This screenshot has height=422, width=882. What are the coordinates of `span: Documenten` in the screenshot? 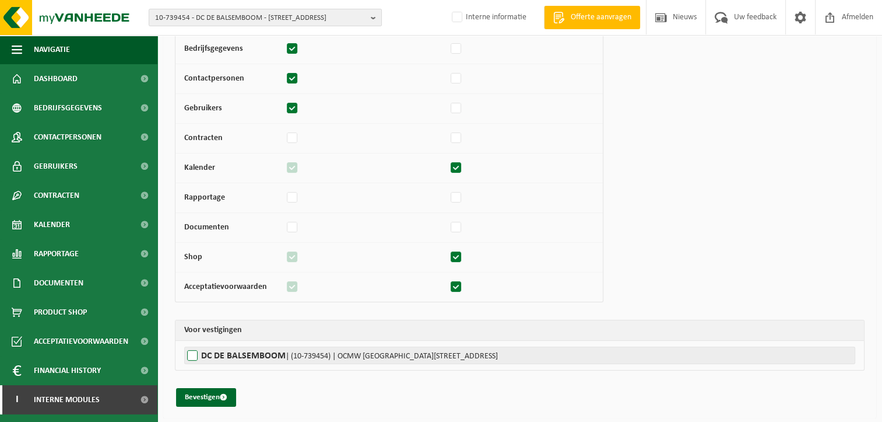 It's located at (58, 283).